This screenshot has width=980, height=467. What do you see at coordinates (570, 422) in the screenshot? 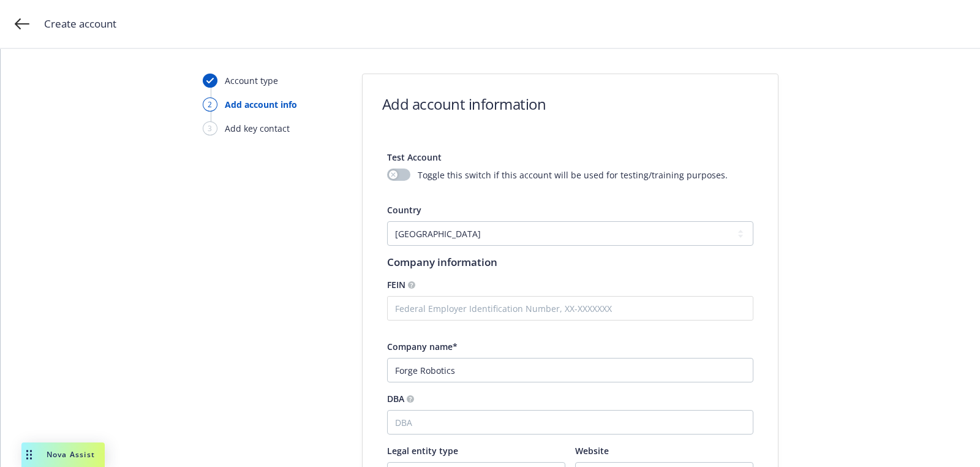
I see `input: DBA` at bounding box center [570, 422].